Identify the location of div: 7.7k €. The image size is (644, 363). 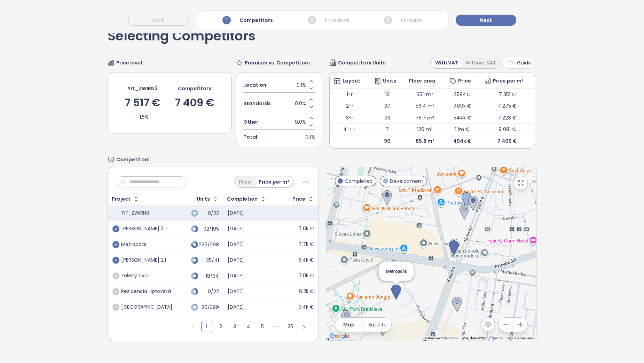
(306, 244).